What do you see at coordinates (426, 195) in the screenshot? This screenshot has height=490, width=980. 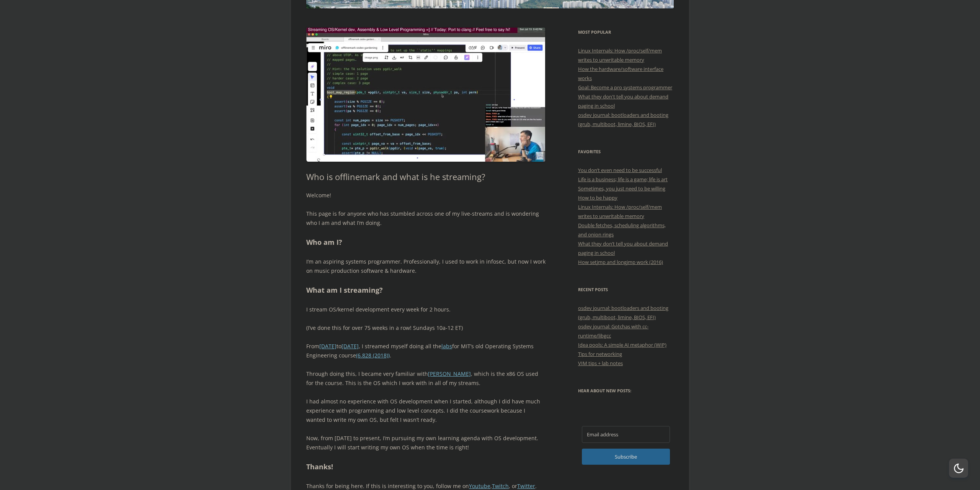 I see `p: Welcome!` at bounding box center [426, 195].